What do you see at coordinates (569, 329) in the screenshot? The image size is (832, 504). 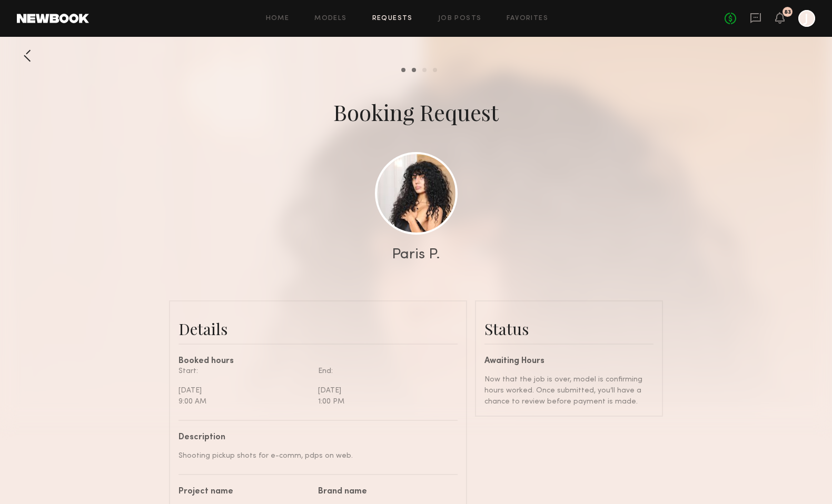 I see `div: Status` at bounding box center [569, 329].